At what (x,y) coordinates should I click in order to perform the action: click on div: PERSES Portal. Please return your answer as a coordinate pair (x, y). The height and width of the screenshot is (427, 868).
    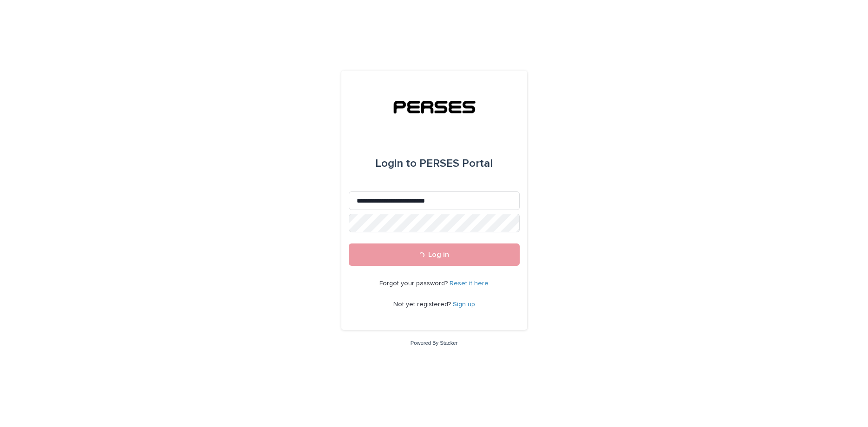
    Looking at the image, I should click on (434, 164).